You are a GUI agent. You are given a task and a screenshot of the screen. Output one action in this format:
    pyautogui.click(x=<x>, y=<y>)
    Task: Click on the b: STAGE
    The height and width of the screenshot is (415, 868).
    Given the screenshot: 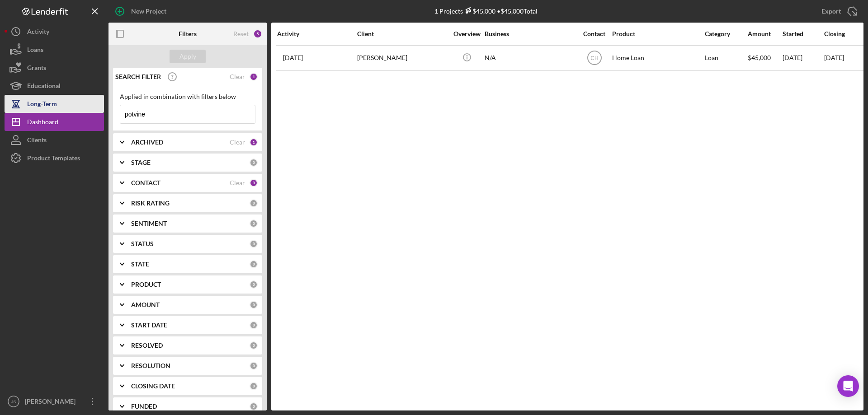 What is the action you would take?
    pyautogui.click(x=140, y=162)
    